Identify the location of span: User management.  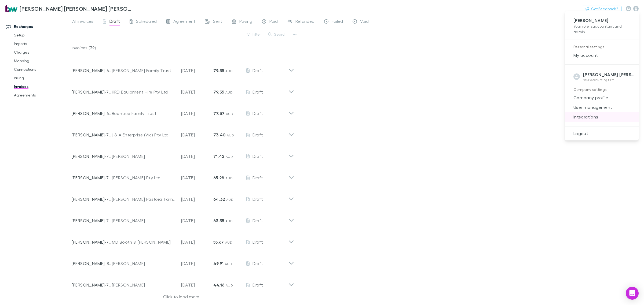
(601, 107).